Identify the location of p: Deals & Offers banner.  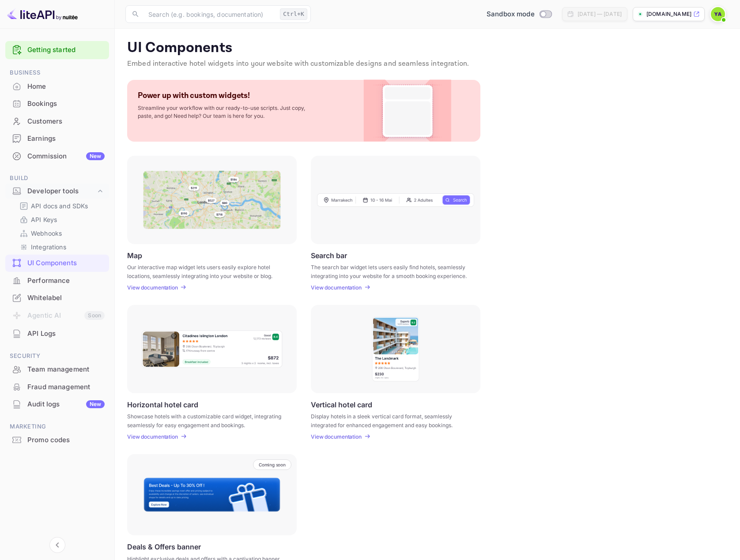
(163, 546).